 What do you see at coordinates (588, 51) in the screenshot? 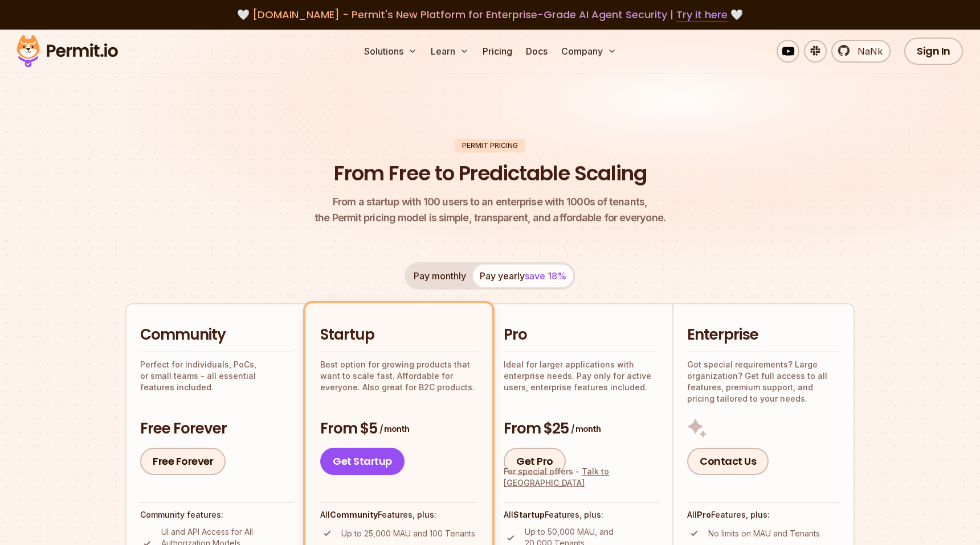
I see `button: Company` at bounding box center [588, 51].